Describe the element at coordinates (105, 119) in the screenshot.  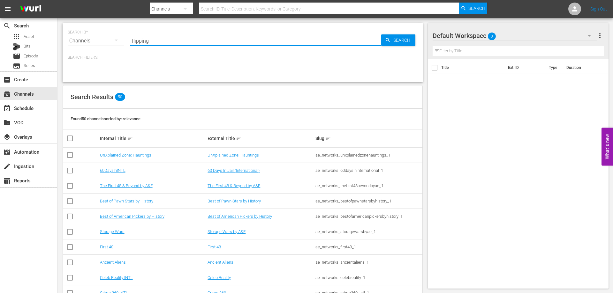
I see `span: Found 50 channels sorted by: relevance` at that location.